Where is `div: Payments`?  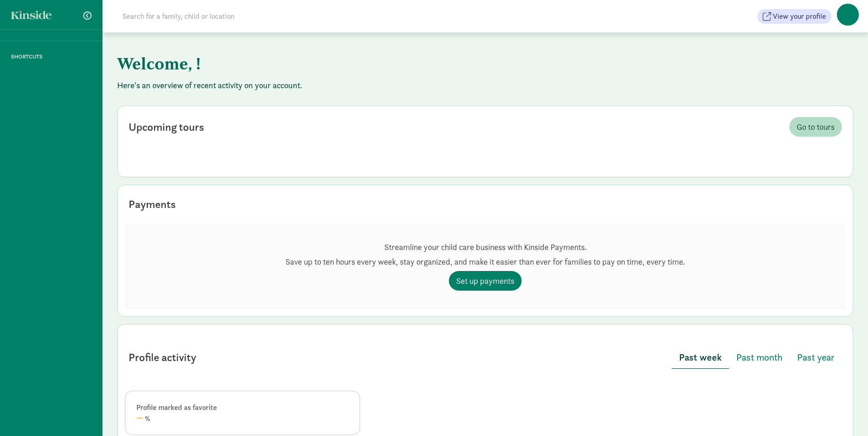
div: Payments is located at coordinates (152, 204).